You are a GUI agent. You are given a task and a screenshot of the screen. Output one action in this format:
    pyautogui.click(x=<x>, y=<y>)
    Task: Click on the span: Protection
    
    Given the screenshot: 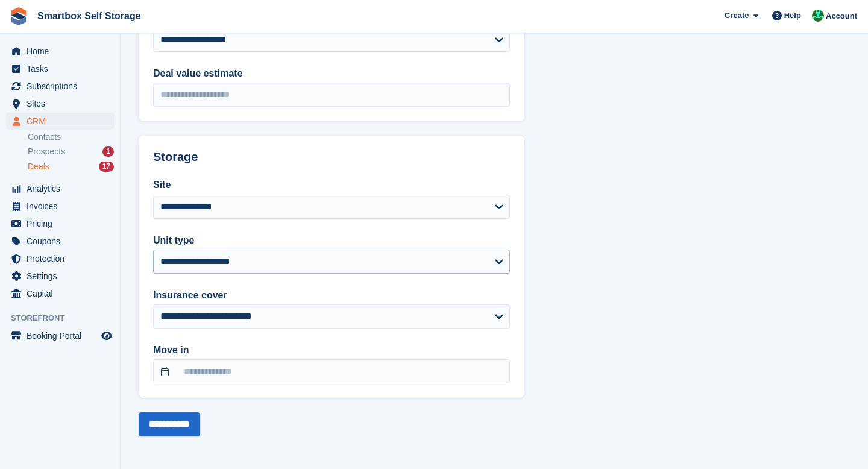 What is the action you would take?
    pyautogui.click(x=63, y=258)
    